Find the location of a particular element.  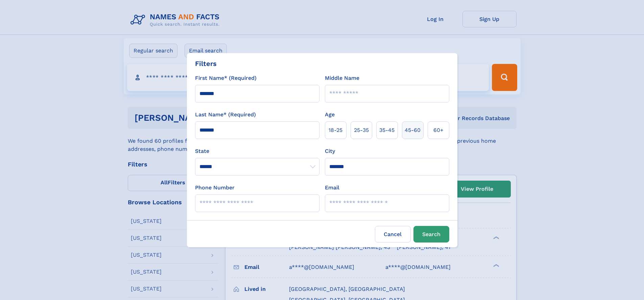

label: Age is located at coordinates (330, 115).